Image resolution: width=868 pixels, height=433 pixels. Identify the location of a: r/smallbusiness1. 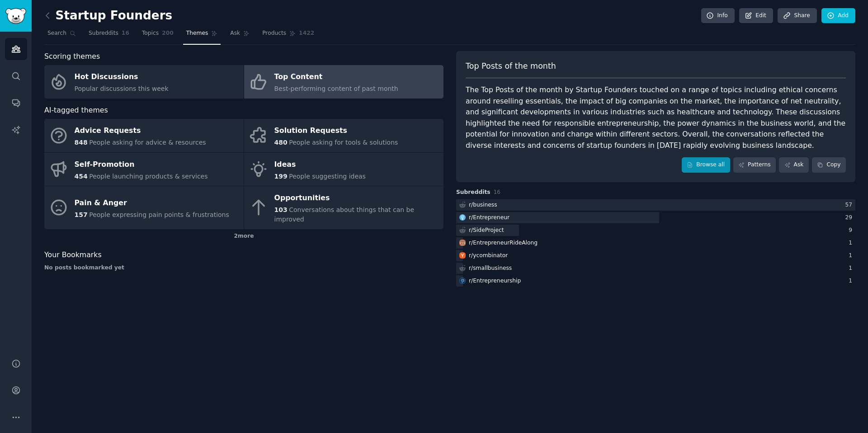
(656, 268).